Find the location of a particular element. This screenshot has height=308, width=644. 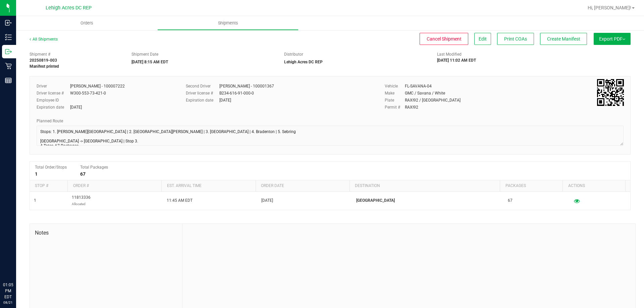

div: RAXI92 is located at coordinates (412, 107).